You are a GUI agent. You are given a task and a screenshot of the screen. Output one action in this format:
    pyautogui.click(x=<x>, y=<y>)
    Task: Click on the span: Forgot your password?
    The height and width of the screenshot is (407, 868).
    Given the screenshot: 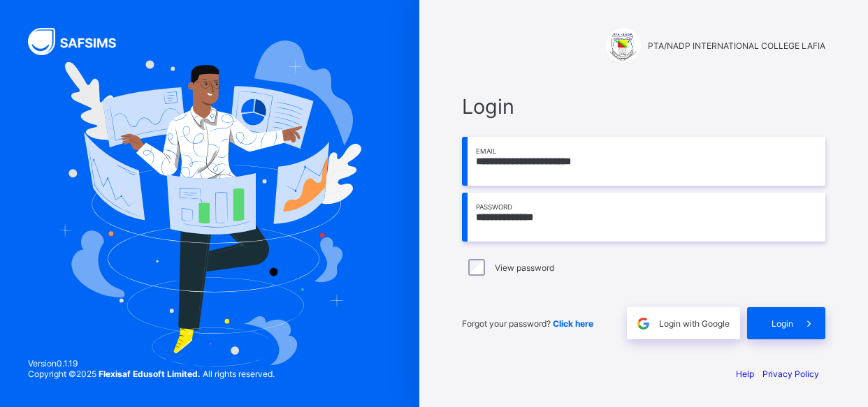 What is the action you would take?
    pyautogui.click(x=528, y=323)
    